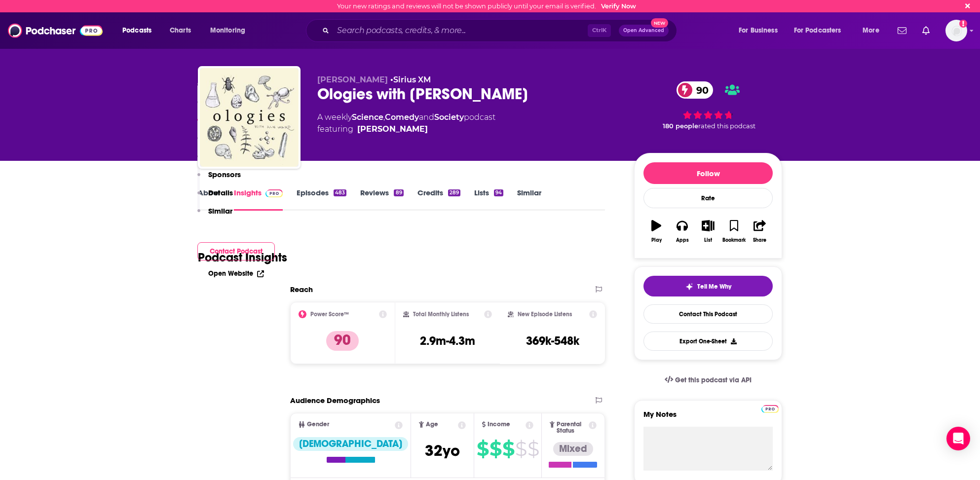 This screenshot has height=480, width=980. I want to click on a: Credits289, so click(439, 200).